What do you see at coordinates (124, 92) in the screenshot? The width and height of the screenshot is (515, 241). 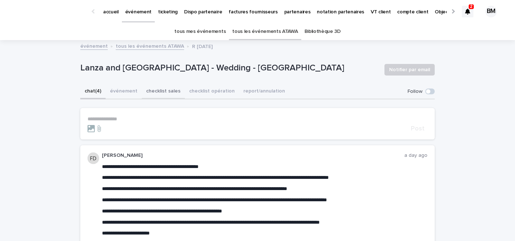 I see `button: événement` at bounding box center [124, 92].